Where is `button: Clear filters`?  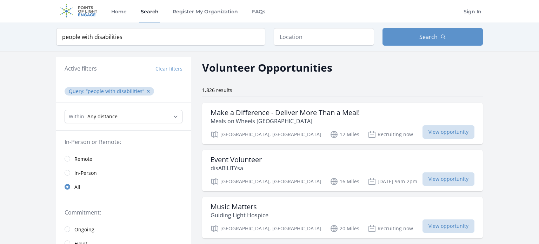 button: Clear filters is located at coordinates (169, 69).